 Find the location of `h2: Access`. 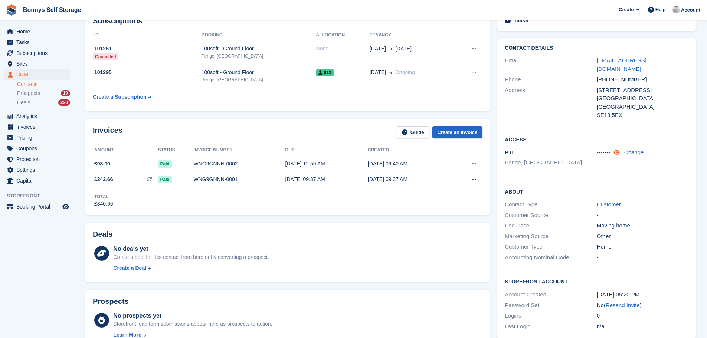

h2: Access is located at coordinates (596, 139).